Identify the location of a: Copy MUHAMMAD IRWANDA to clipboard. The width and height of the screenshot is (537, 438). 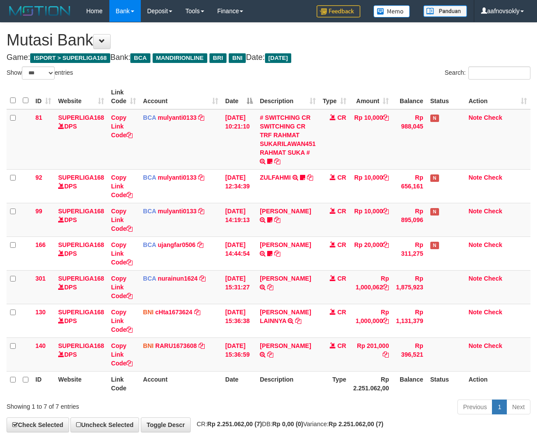
(270, 355).